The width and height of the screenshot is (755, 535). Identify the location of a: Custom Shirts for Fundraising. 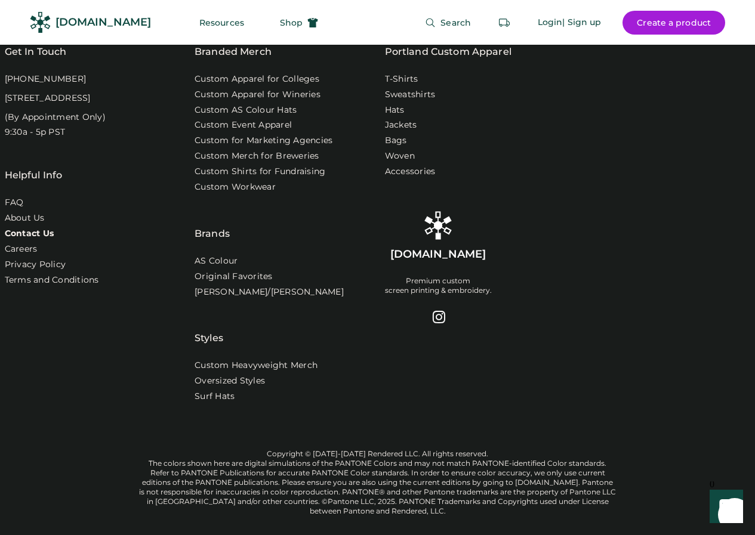
(260, 172).